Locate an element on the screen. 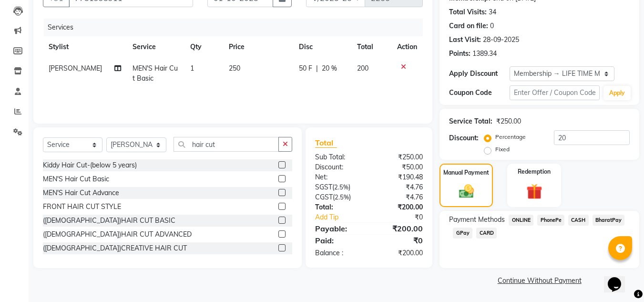 Image resolution: width=644 pixels, height=302 pixels. div: Coupon Code is located at coordinates (479, 93).